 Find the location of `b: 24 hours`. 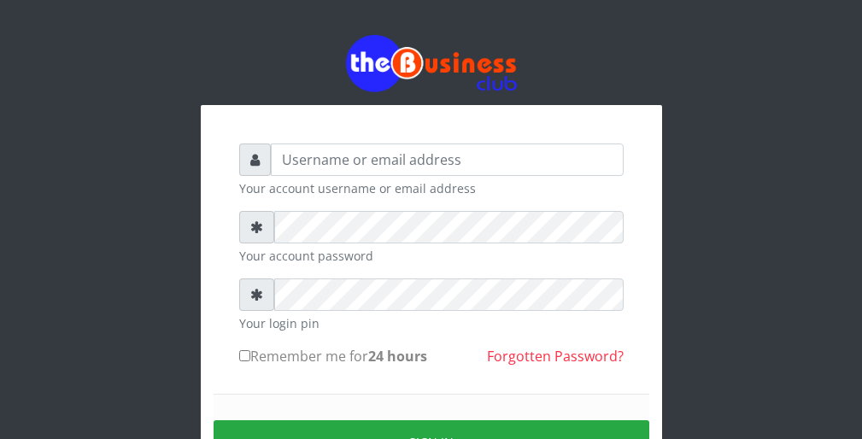

b: 24 hours is located at coordinates (397, 356).